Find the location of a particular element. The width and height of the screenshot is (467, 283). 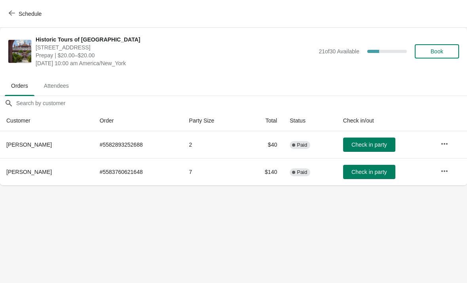

span: Book is located at coordinates (437, 51).